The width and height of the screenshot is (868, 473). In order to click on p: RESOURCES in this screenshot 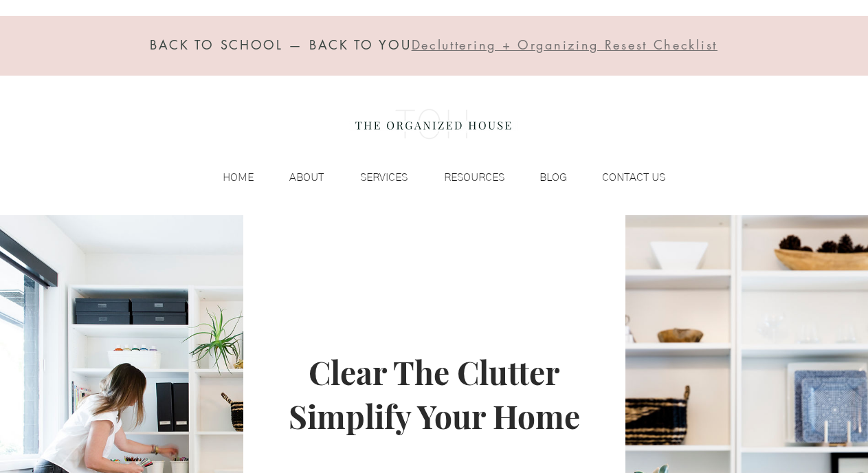, I will do `click(474, 177)`.